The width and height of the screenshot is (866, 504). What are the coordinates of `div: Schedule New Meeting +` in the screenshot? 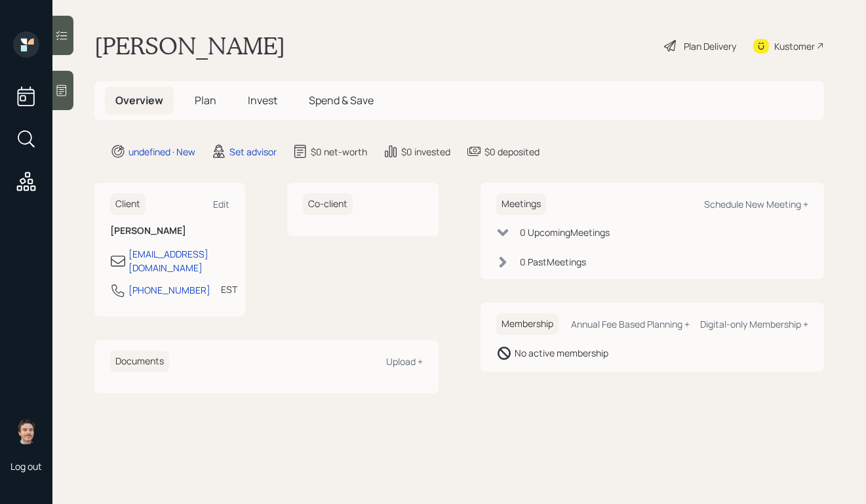 It's located at (755, 203).